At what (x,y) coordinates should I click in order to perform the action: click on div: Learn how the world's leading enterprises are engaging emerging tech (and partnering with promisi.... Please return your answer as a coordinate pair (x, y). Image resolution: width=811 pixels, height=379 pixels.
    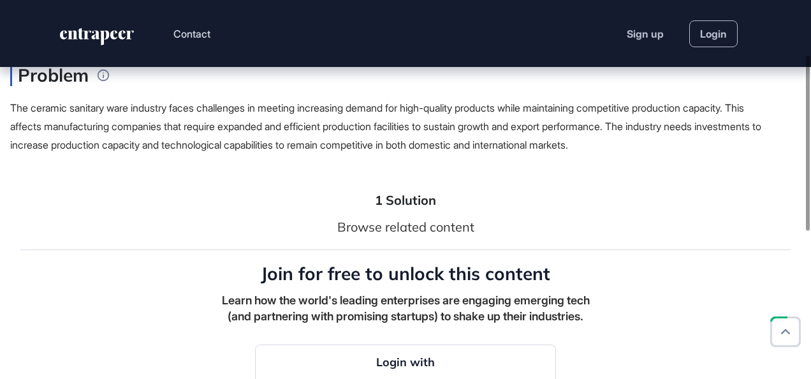
    Looking at the image, I should click on (406, 308).